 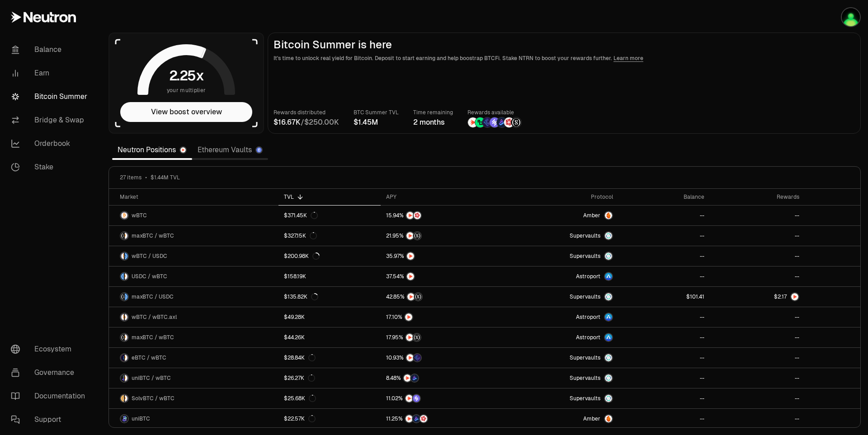 I want to click on a: Bitcoin Summer, so click(x=51, y=97).